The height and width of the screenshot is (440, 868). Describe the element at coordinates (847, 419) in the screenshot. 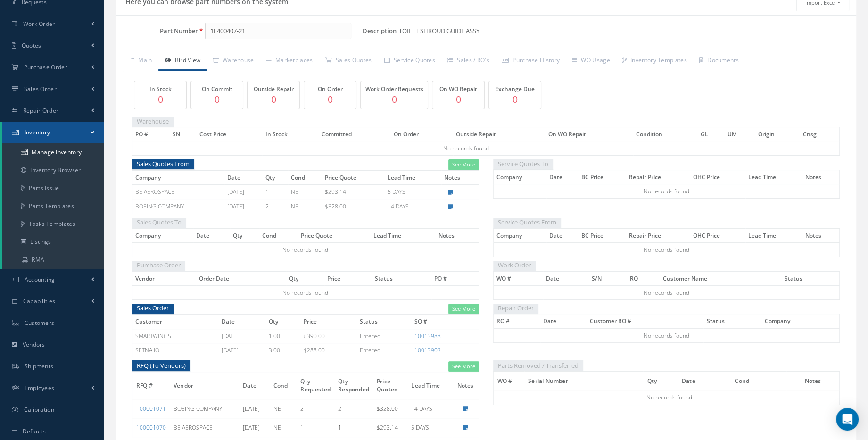

I see `div: Open Intercom Messenger` at that location.